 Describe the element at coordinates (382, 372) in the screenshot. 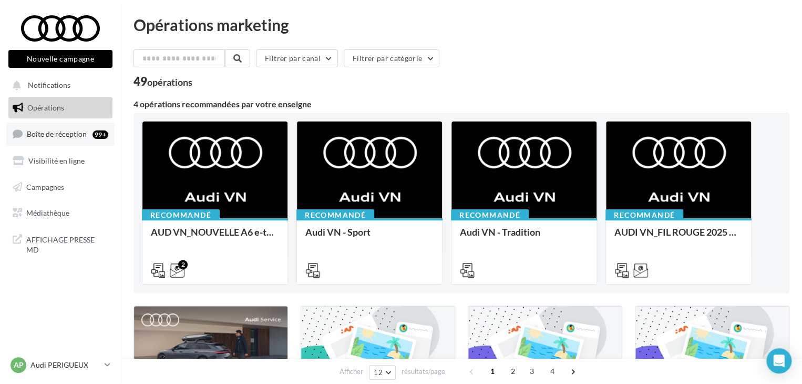

I see `button: 12` at that location.